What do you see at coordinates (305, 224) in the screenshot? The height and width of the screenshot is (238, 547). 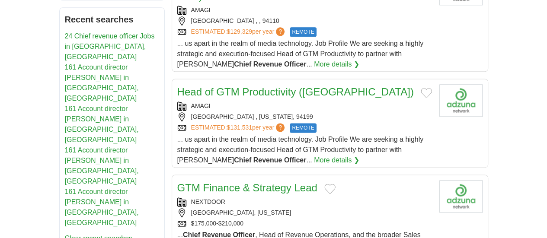 I see `div: $175,000-$210,000` at bounding box center [305, 224].